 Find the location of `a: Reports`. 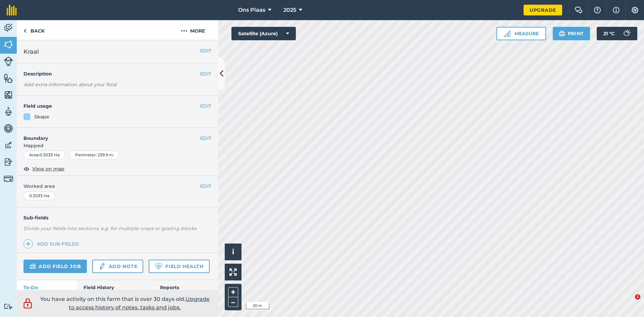

a: Reports is located at coordinates (185, 288).